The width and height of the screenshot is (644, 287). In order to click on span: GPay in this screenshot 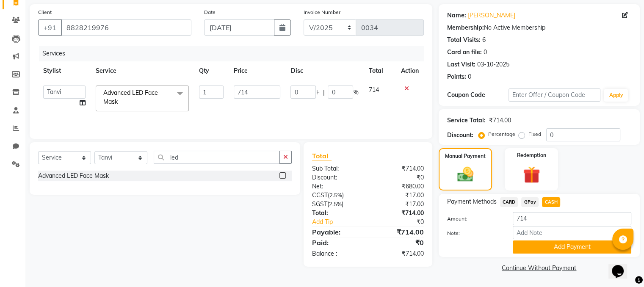, I will do `click(530, 202)`.